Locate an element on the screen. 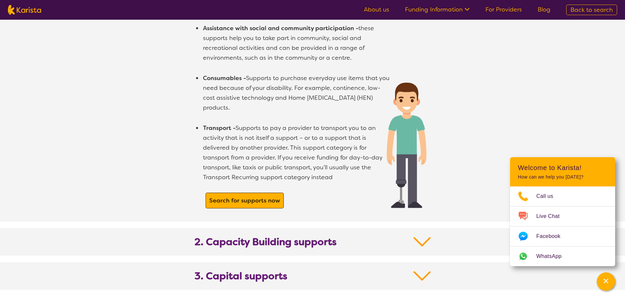  div: Channel Menu is located at coordinates (562, 212).